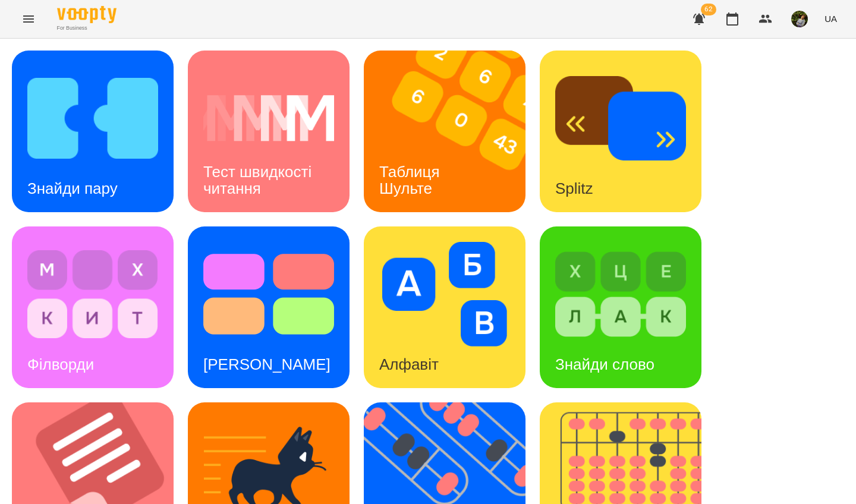  Describe the element at coordinates (28, 19) in the screenshot. I see `button: Menu` at that location.